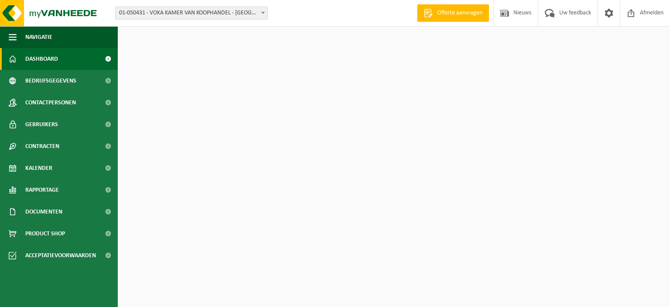 The width and height of the screenshot is (670, 307). I want to click on span: Dashboard, so click(41, 59).